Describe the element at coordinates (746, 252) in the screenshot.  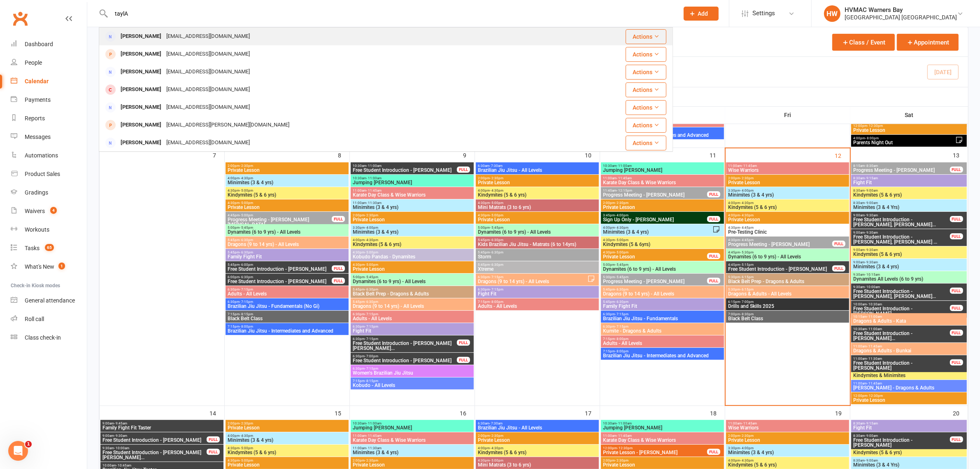
I see `span: - 5:30pm` at that location.